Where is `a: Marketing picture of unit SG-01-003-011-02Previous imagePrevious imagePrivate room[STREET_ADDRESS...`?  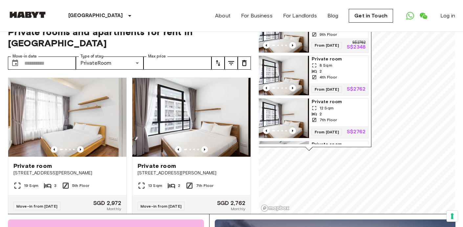 a: Marketing picture of unit SG-01-003-011-02Previous imagePrevious imagePrivate room[STREET_ADDRESS... is located at coordinates (191, 147).